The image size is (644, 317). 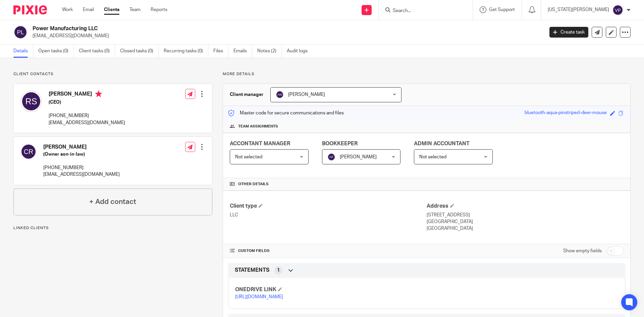 I want to click on p: More details, so click(x=427, y=74).